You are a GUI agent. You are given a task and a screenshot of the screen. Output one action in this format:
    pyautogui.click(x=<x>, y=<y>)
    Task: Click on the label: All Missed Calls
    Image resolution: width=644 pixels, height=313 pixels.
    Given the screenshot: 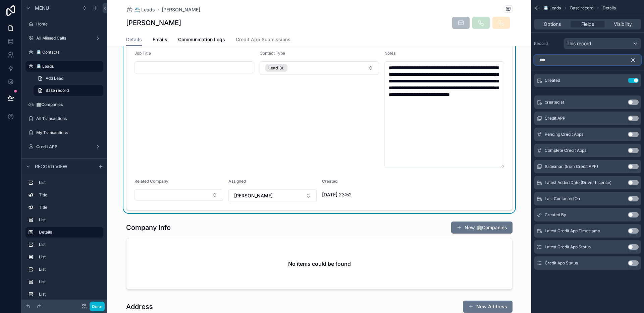 What is the action you would take?
    pyautogui.click(x=64, y=38)
    